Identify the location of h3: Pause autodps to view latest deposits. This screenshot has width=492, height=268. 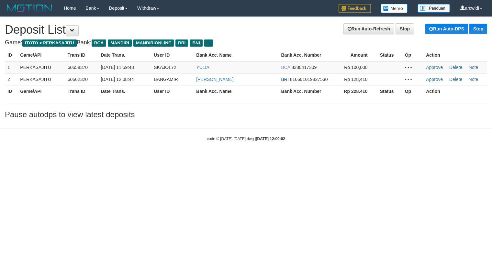
(246, 115).